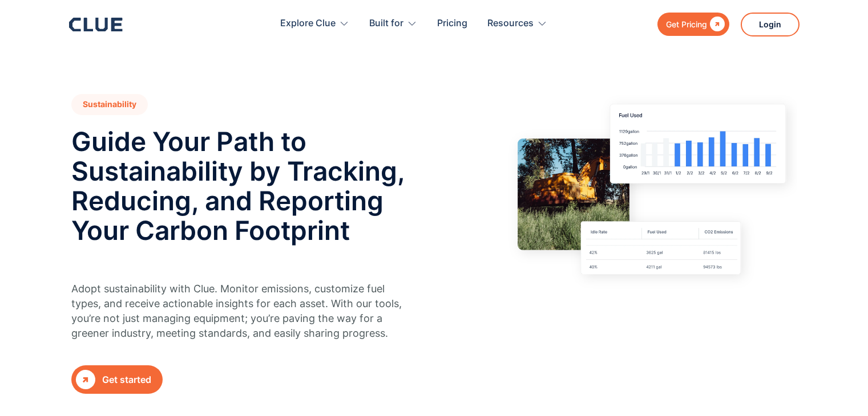 The width and height of the screenshot is (868, 416). What do you see at coordinates (255, 186) in the screenshot?
I see `h2: Guide Your Path to Sustainability by Tracking, Reducing, and Reporting Your Carbon Footprint` at bounding box center [255, 186].